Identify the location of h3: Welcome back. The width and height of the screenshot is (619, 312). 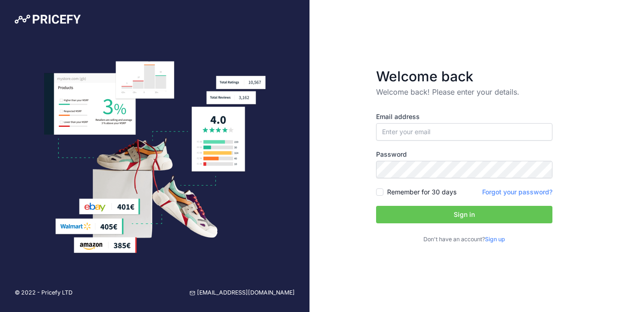
(464, 76).